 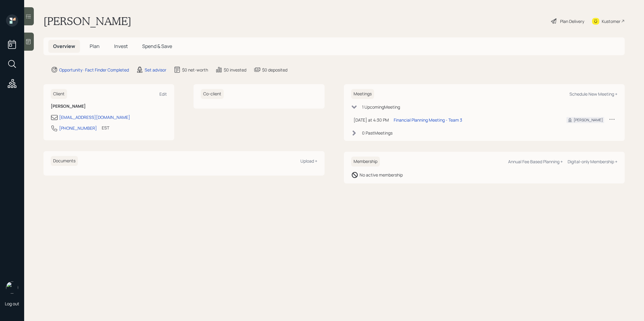 What do you see at coordinates (593, 94) in the screenshot?
I see `div: Schedule New Meeting +` at bounding box center [593, 94].